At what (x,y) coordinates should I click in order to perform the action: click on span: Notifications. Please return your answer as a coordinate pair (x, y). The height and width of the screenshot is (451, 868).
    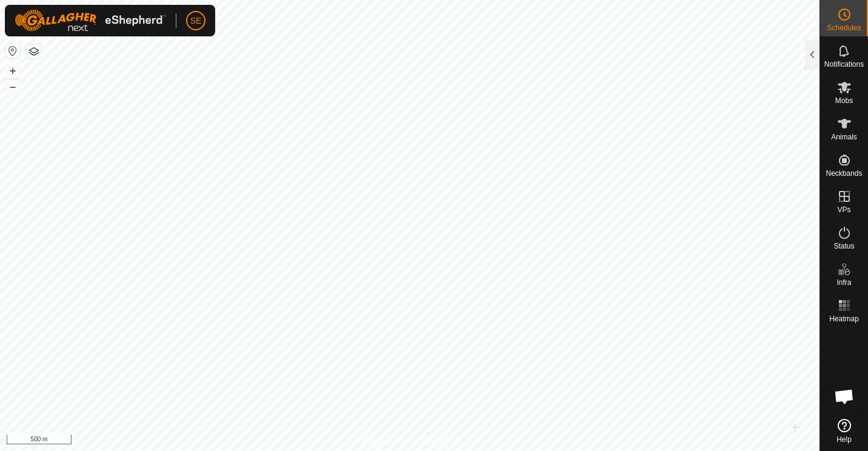
    Looking at the image, I should click on (844, 64).